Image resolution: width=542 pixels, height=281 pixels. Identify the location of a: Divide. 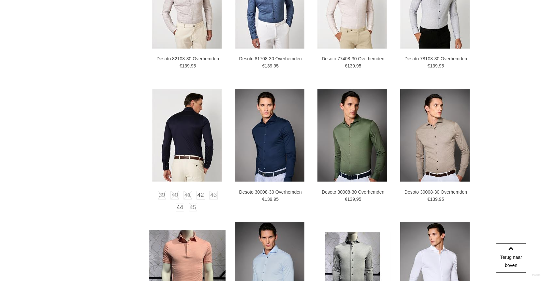
(537, 275).